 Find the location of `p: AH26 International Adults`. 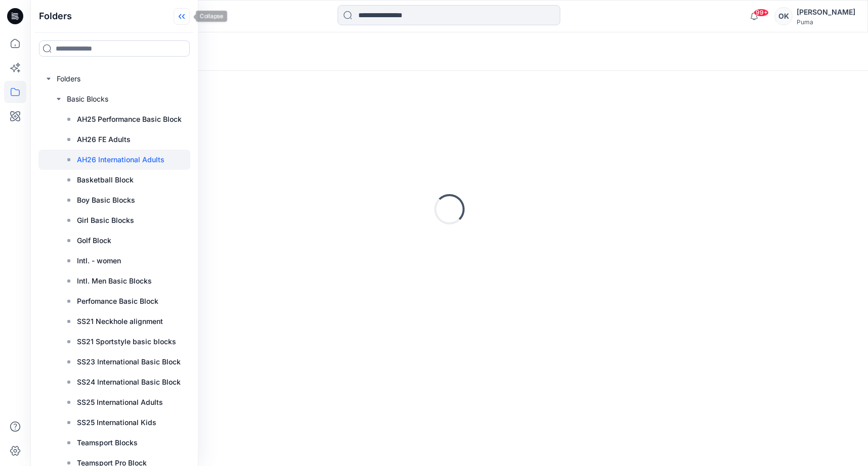

p: AH26 International Adults is located at coordinates (121, 160).